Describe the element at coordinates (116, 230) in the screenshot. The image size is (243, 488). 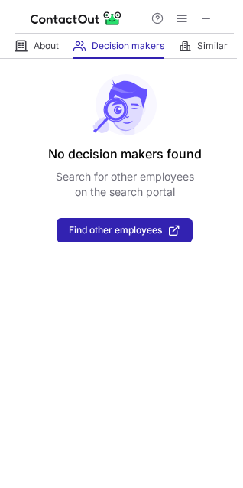
I see `span: Find other employees` at that location.